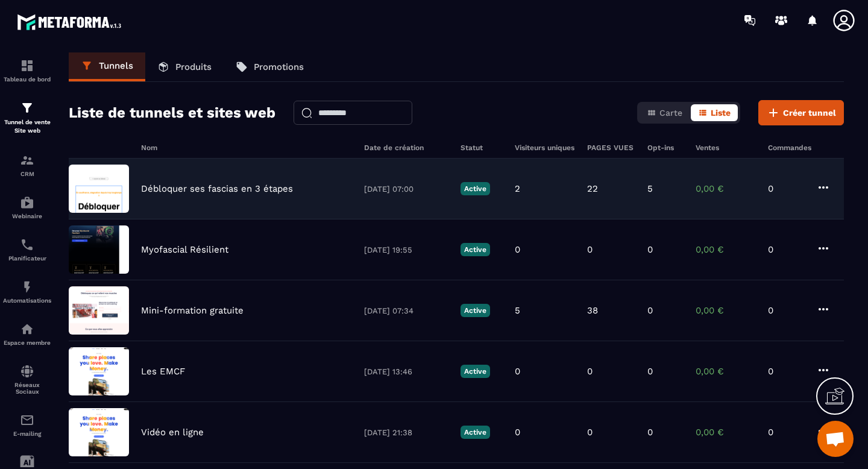  What do you see at coordinates (192, 311) in the screenshot?
I see `p: Mini-formation gratuite` at bounding box center [192, 311].